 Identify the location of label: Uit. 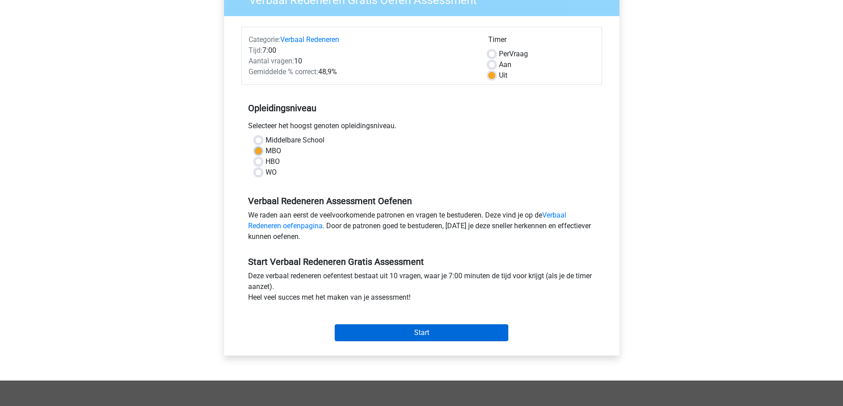
(503, 75).